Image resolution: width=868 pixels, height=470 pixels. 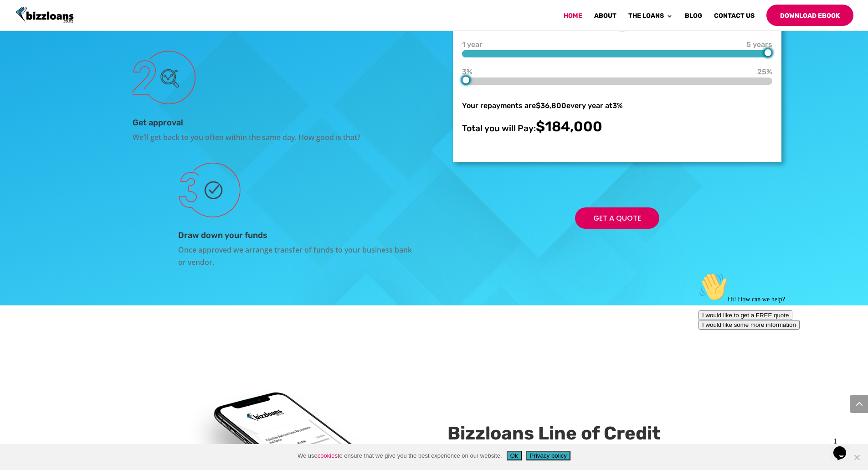 What do you see at coordinates (810, 15) in the screenshot?
I see `a: Download Ebook` at bounding box center [810, 15].